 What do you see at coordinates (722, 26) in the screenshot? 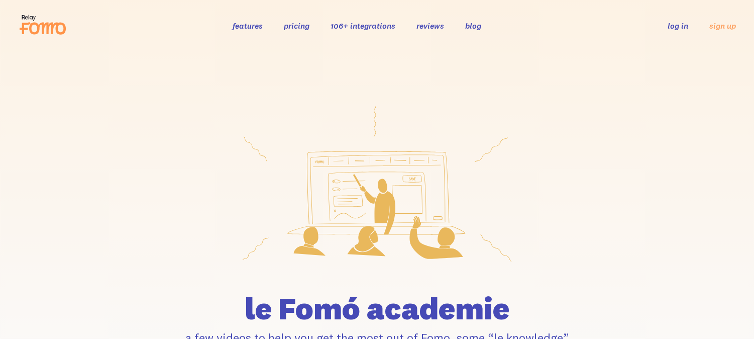
I see `a: sign up` at bounding box center [722, 26].